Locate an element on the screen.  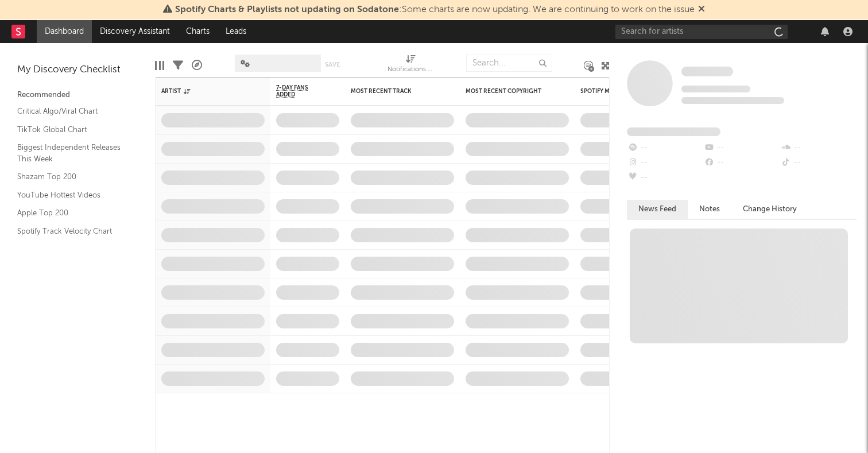
a: Charts is located at coordinates (198, 31).